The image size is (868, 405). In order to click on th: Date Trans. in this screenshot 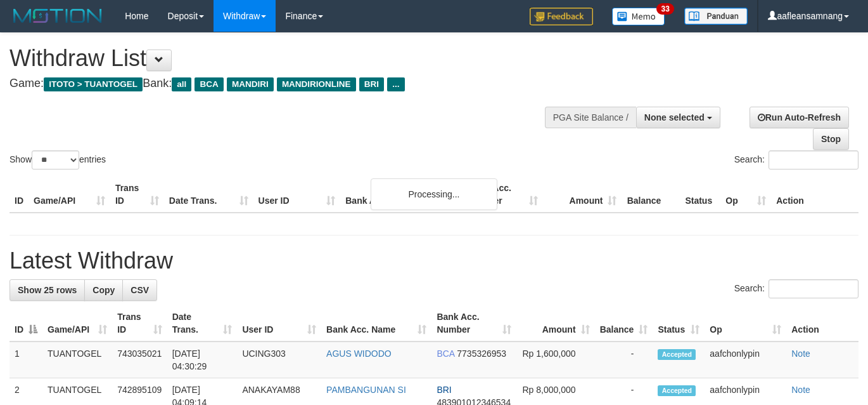, I will do `click(208, 194)`.